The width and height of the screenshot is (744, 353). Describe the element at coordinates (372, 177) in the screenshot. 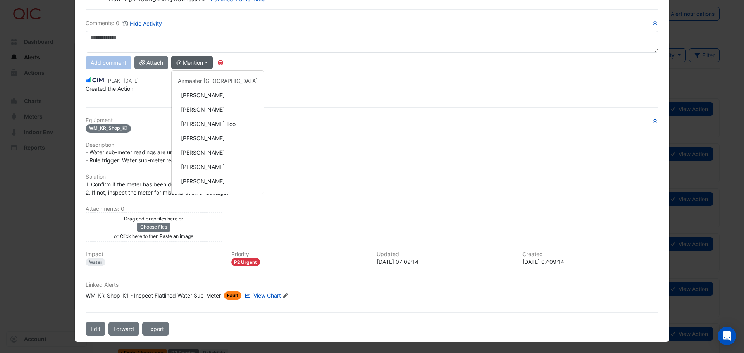

I see `h6: Solution` at that location.